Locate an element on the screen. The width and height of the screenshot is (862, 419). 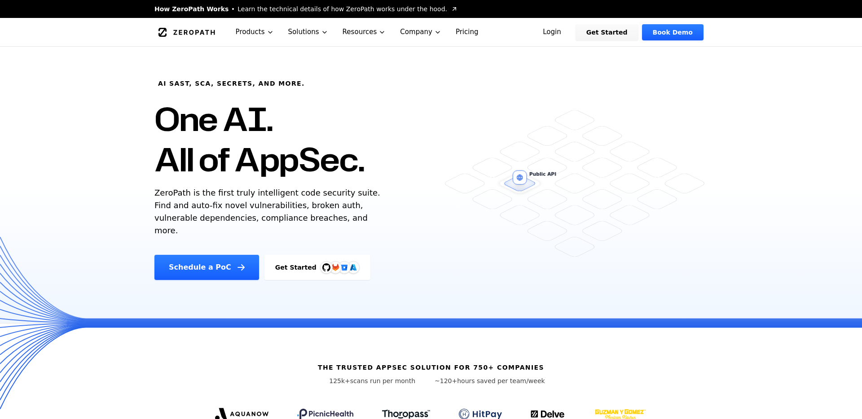
h6: The trusted AppSec solution for 750+ companies is located at coordinates (431, 368).